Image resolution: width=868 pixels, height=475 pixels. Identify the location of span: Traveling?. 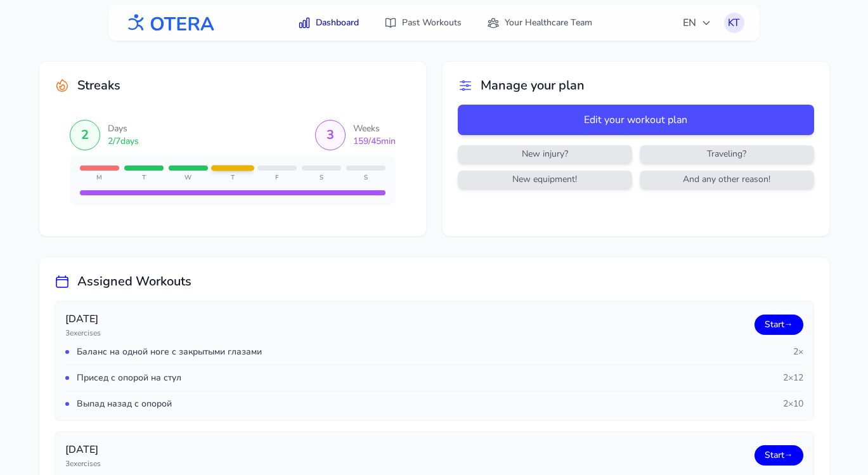
(727, 154).